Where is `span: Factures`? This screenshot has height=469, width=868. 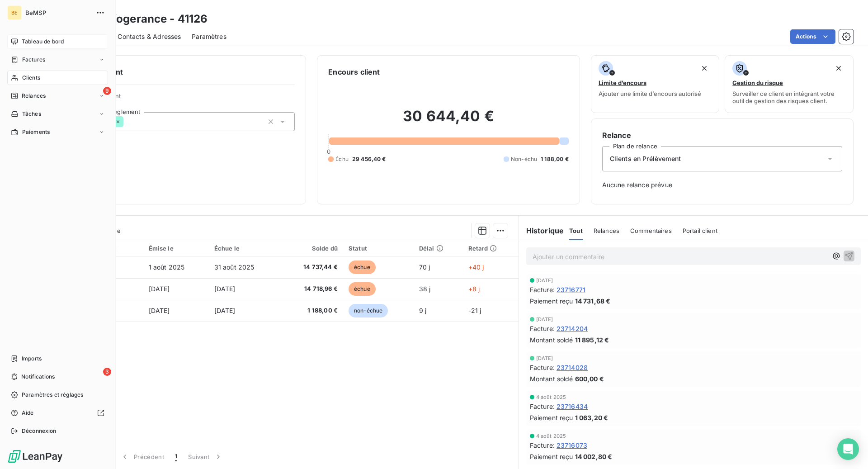 span: Factures is located at coordinates (33, 59).